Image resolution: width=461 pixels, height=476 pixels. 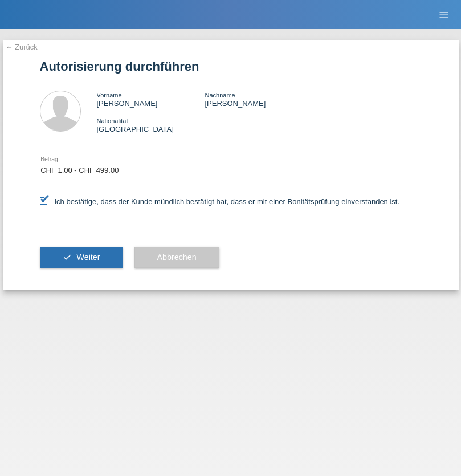 I want to click on button: Abbrechen, so click(x=177, y=257).